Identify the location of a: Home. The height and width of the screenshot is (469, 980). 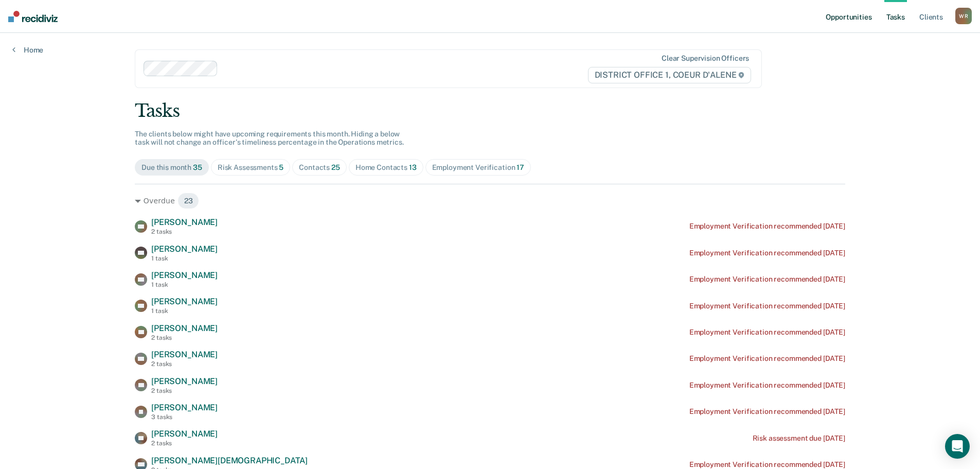
(28, 50).